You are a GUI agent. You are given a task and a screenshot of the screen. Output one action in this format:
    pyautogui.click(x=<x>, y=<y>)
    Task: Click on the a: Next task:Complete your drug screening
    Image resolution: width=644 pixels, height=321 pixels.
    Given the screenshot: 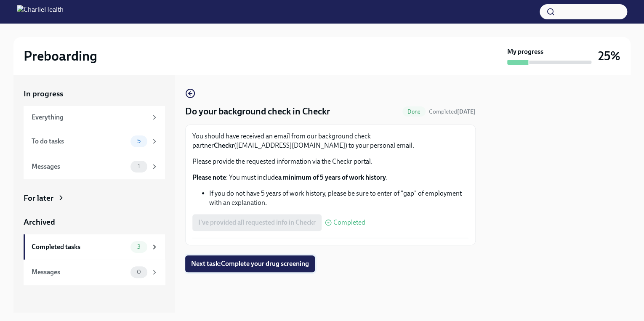 What is the action you would take?
    pyautogui.click(x=249, y=264)
    